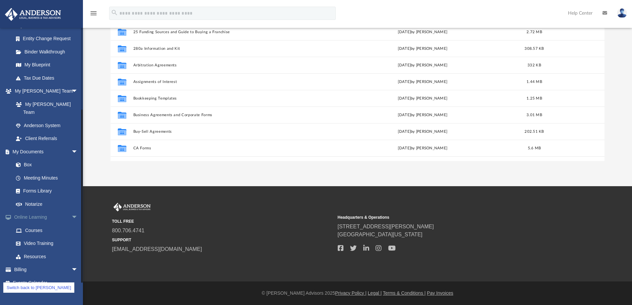 The width and height of the screenshot is (632, 305). What do you see at coordinates (94, 13) in the screenshot?
I see `i: menu` at bounding box center [94, 13].